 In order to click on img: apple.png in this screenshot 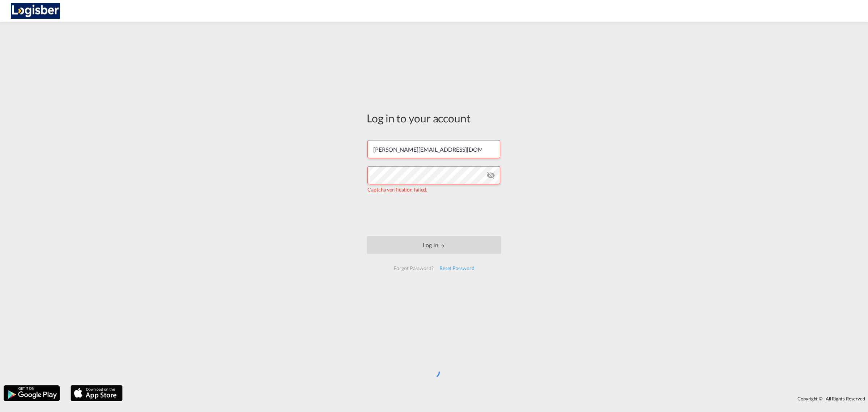, I will do `click(97, 393)`.